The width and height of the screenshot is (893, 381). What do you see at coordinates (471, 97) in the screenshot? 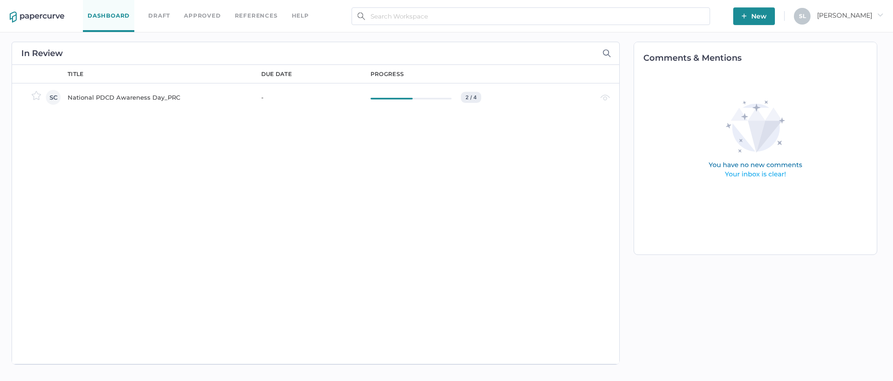
I see `div: 2 / 4` at bounding box center [471, 97].